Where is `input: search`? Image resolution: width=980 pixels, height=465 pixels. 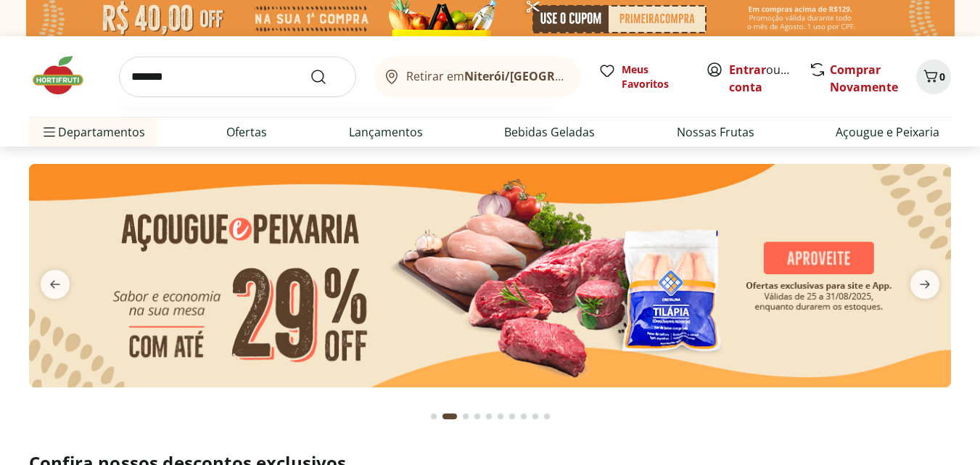 input: search is located at coordinates (237, 77).